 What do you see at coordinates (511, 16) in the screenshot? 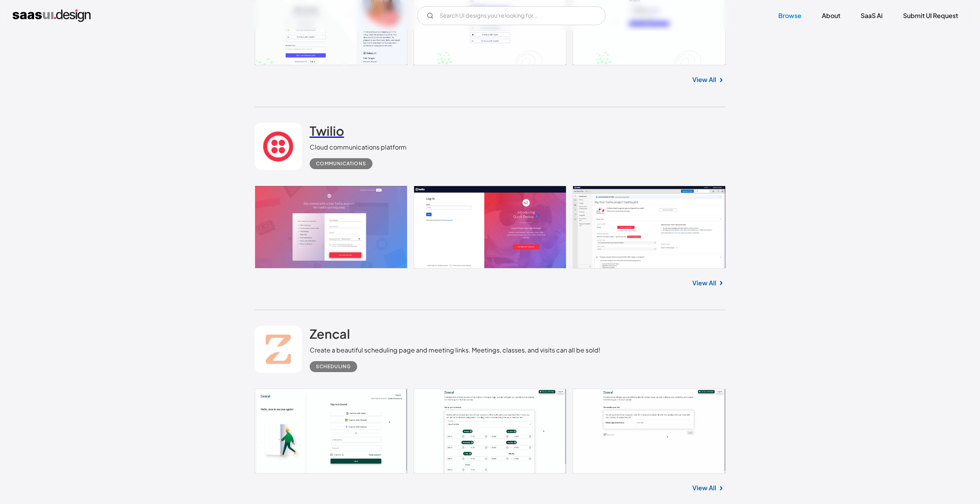
I see `form: Email Form` at bounding box center [511, 16].